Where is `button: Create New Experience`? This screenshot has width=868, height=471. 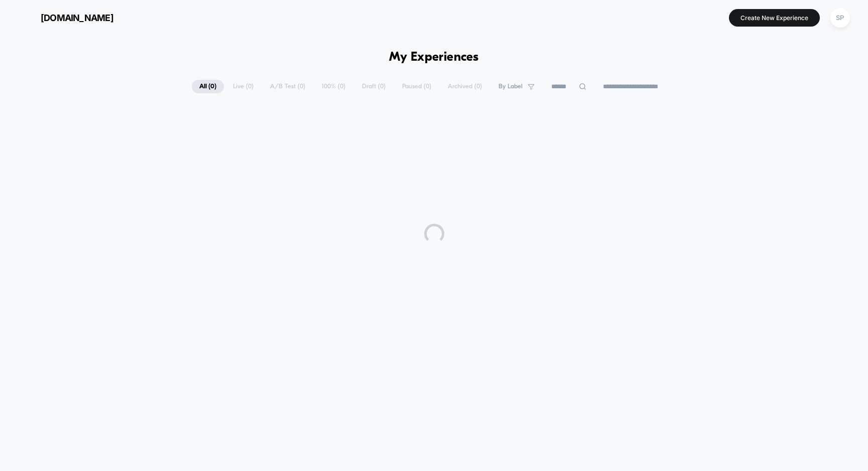 button: Create New Experience is located at coordinates (774, 18).